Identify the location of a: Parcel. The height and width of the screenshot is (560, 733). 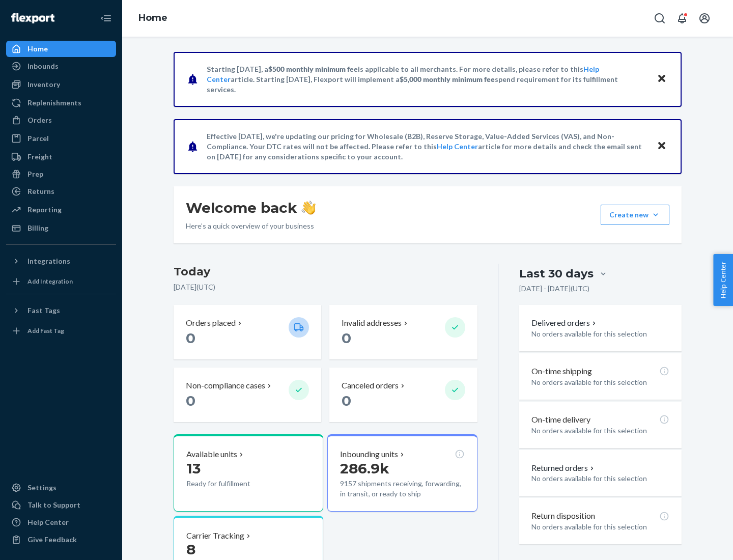
(61, 139).